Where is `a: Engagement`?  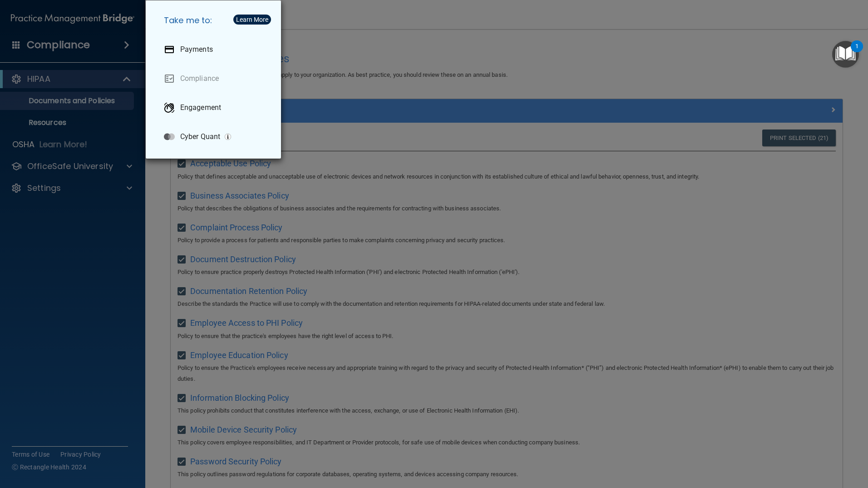
a: Engagement is located at coordinates (216, 107).